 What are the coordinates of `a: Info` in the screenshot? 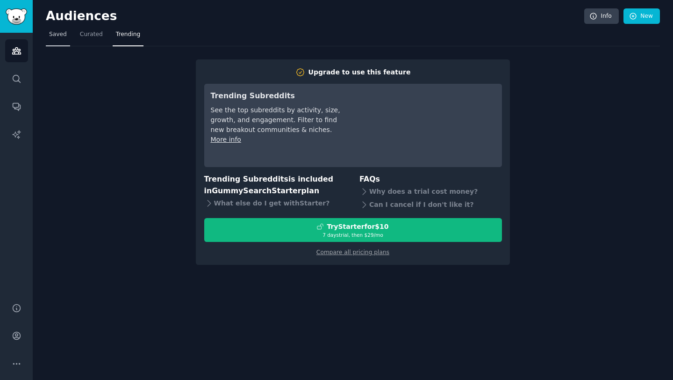 It's located at (602, 16).